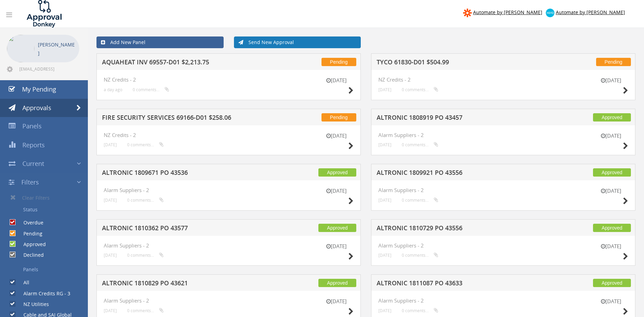 The width and height of the screenshot is (644, 317). I want to click on span: Panels, so click(32, 126).